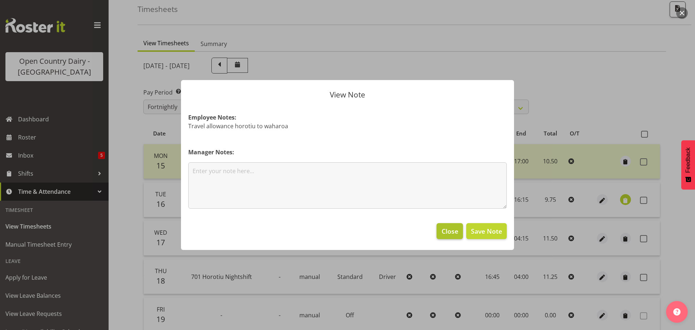 The height and width of the screenshot is (330, 695). What do you see at coordinates (487, 231) in the screenshot?
I see `span: Save Note` at bounding box center [487, 231].